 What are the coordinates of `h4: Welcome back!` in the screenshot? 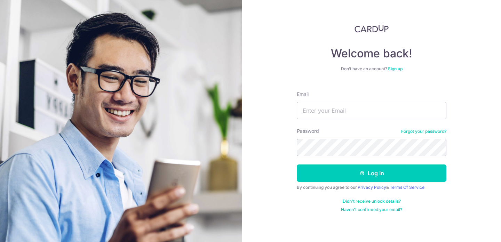 It's located at (371, 54).